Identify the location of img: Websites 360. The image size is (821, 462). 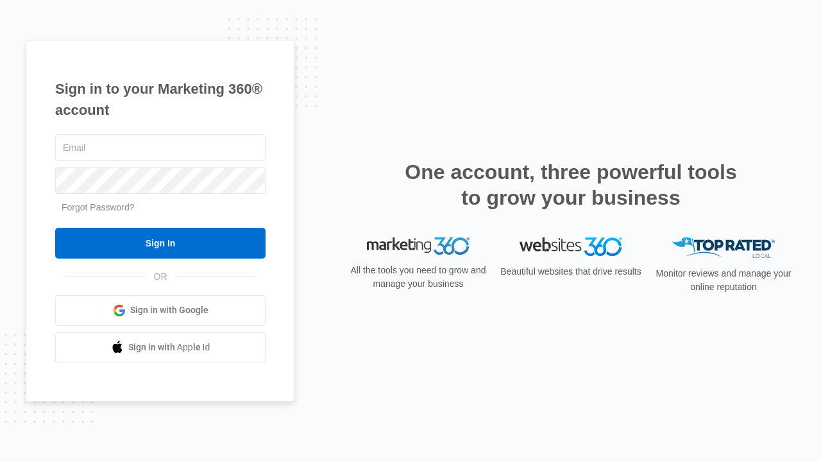
(571, 246).